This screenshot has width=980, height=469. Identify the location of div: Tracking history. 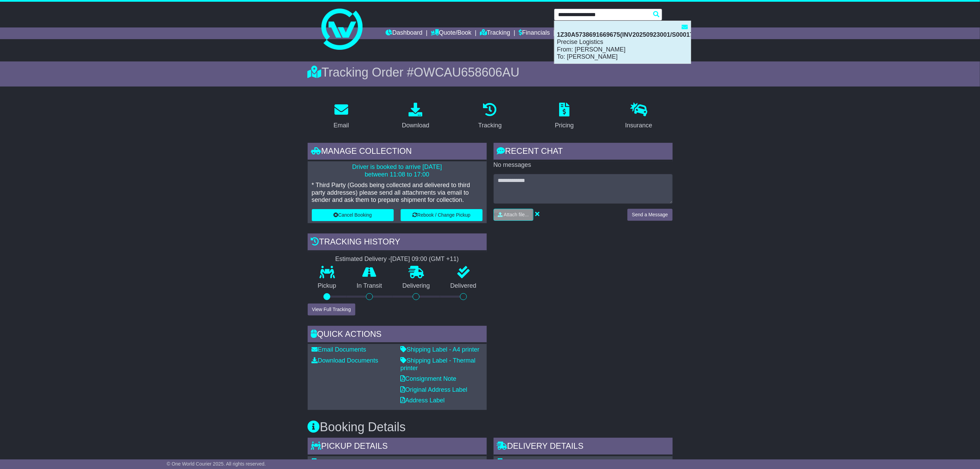
(397, 242).